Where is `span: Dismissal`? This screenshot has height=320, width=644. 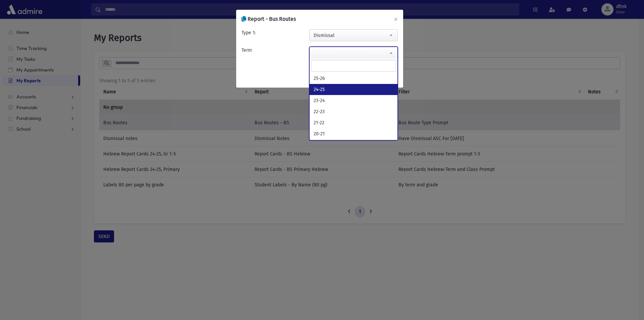 span: Dismissal is located at coordinates (354, 35).